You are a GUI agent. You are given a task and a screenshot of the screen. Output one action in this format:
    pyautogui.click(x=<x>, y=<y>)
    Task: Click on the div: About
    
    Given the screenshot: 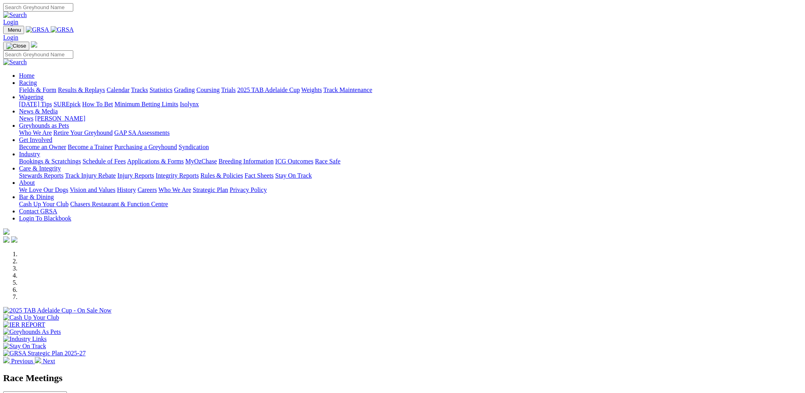 What is the action you would take?
    pyautogui.click(x=410, y=190)
    